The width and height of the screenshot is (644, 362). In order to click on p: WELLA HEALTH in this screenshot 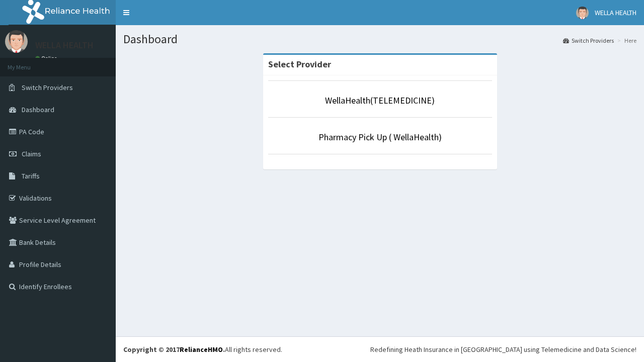, I will do `click(65, 45)`.